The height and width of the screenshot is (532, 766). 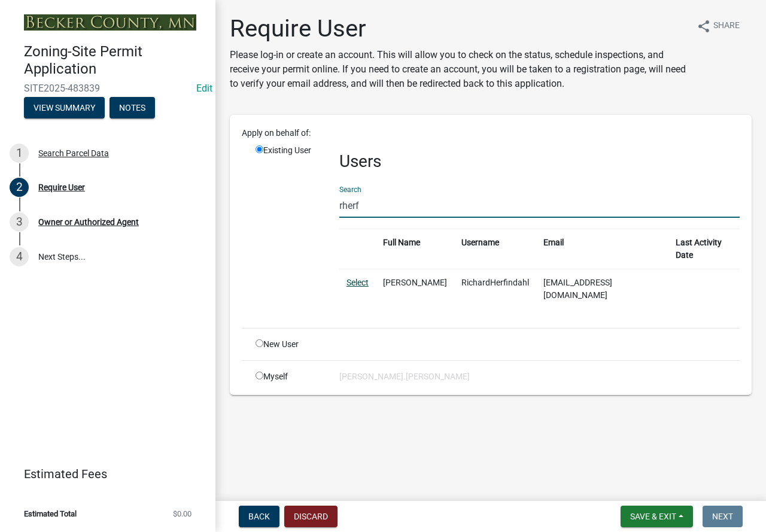 I want to click on span: Estimated Total, so click(x=50, y=513).